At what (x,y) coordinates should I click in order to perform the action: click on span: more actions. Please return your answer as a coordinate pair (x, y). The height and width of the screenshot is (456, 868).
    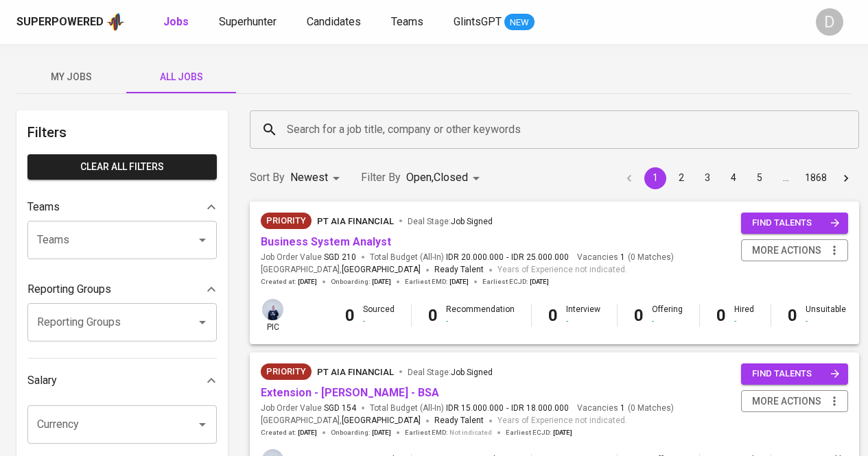
    Looking at the image, I should click on (787, 251).